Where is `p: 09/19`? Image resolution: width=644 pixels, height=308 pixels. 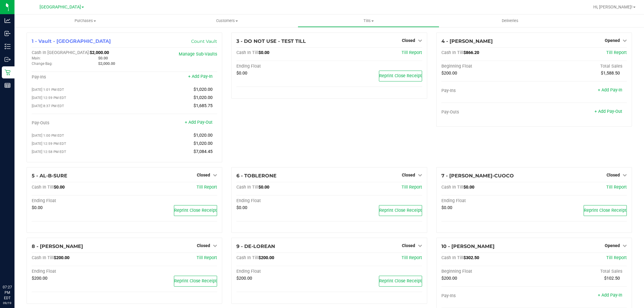 p: 09/19 is located at coordinates (7, 302).